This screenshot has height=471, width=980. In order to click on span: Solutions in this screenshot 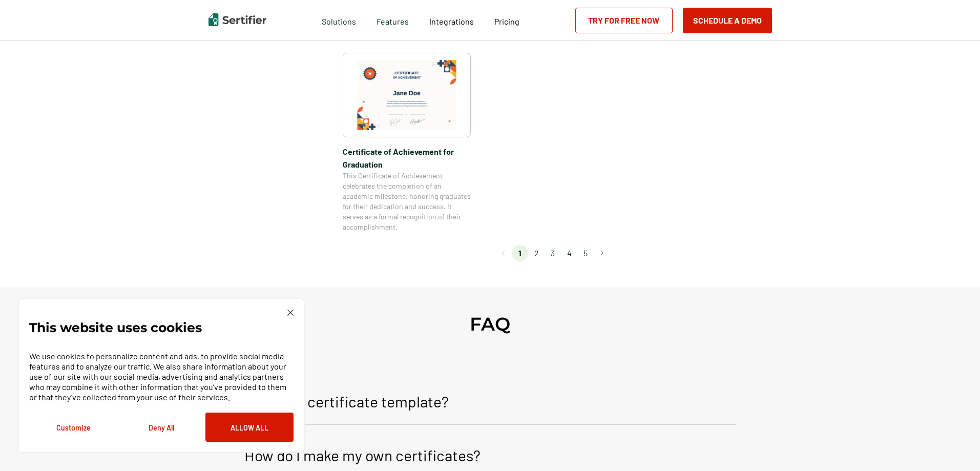, I will do `click(338, 20)`.